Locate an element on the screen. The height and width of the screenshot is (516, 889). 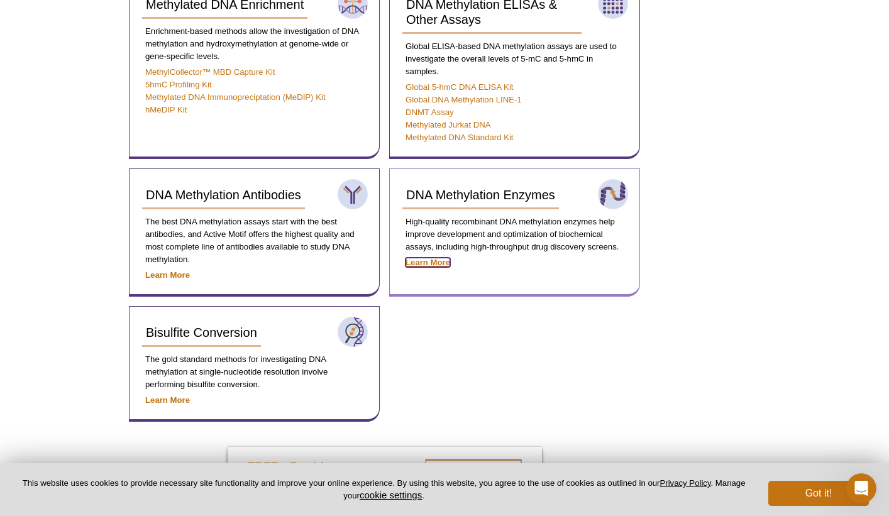
button: cookie settings is located at coordinates (390, 495).